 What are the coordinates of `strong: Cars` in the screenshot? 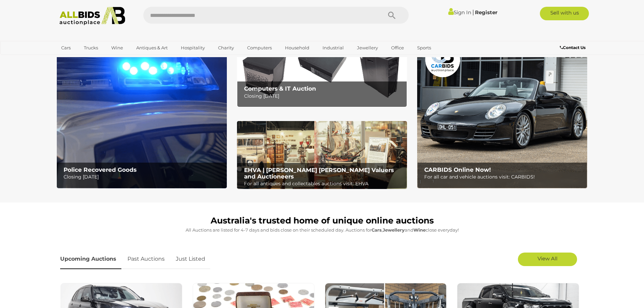 It's located at (377, 230).